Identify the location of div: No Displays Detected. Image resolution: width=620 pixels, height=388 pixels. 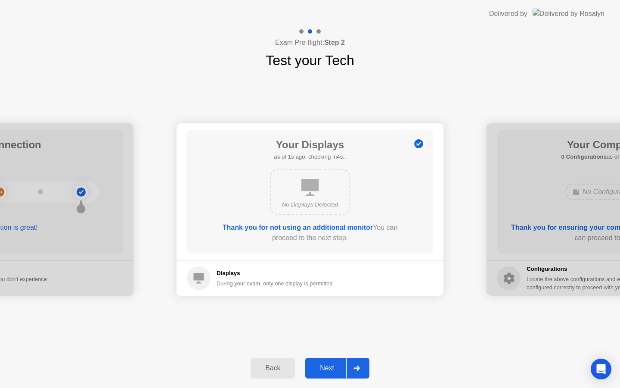
(310, 205).